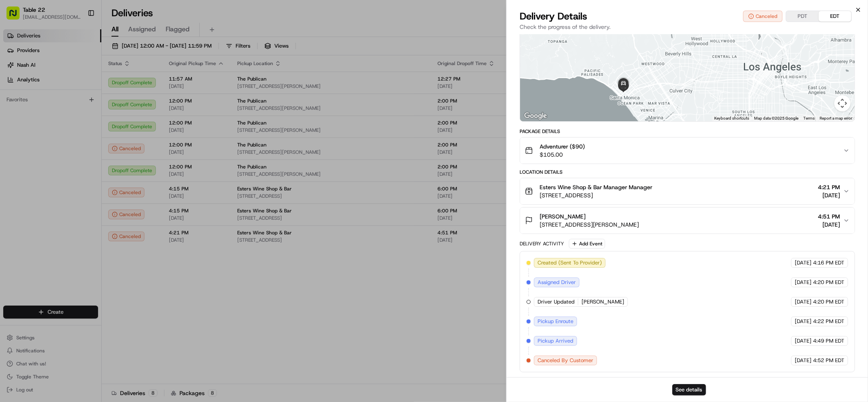  What do you see at coordinates (835, 16) in the screenshot?
I see `button: EDT` at bounding box center [835, 16].